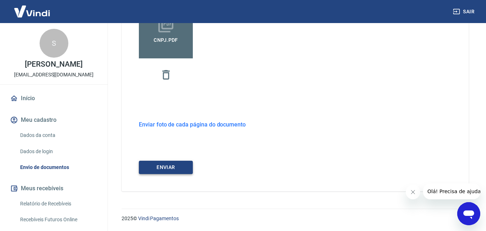  What do you see at coordinates (58, 203) in the screenshot?
I see `a: Relatório de Recebíveis` at bounding box center [58, 203].